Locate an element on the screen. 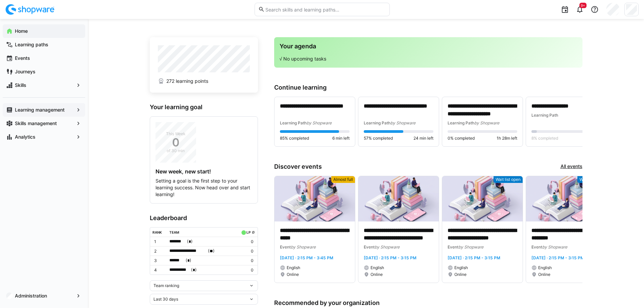 This screenshot has height=308, width=644. p: 4 is located at coordinates (159, 270).